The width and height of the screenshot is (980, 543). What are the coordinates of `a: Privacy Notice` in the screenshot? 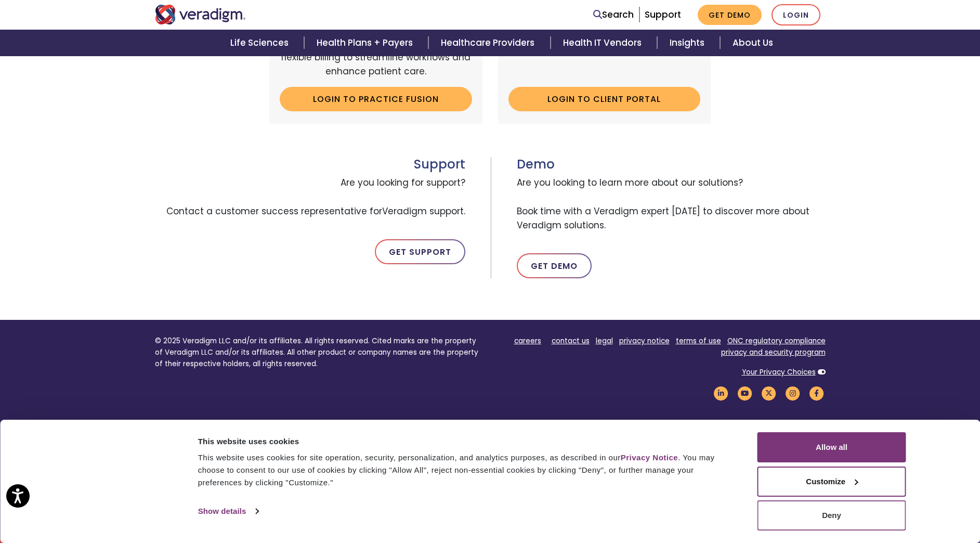 It's located at (649, 457).